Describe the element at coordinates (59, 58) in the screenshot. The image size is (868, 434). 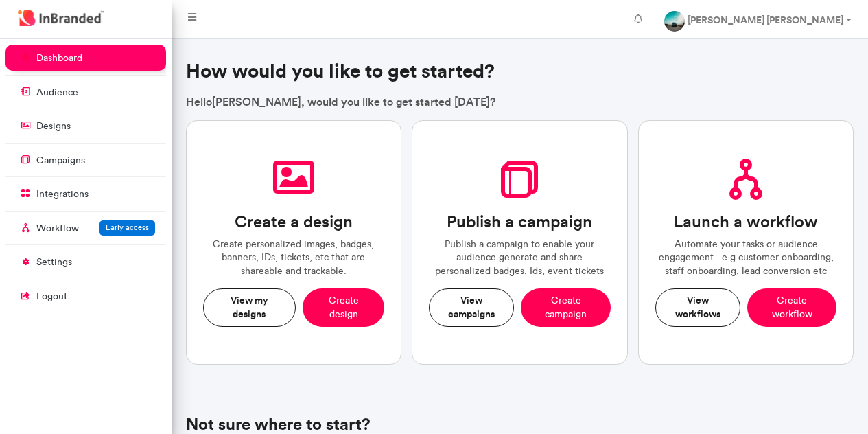
I see `p: dashboard` at that location.